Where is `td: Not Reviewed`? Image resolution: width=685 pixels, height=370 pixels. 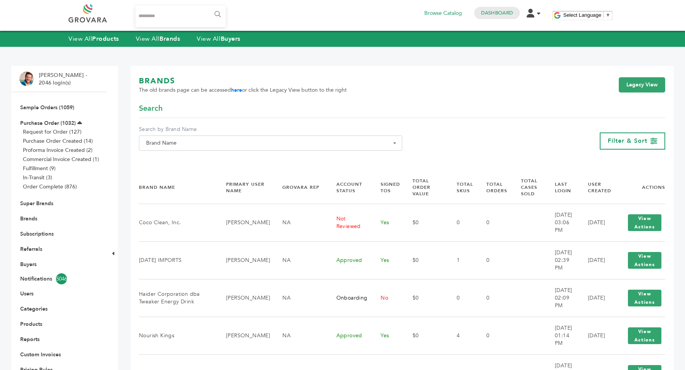
td: Not Reviewed is located at coordinates (349, 222).